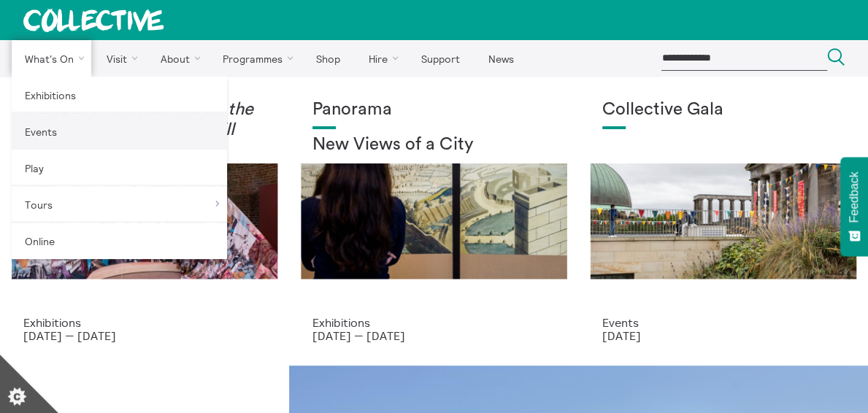 This screenshot has height=413, width=868. Describe the element at coordinates (177, 59) in the screenshot. I see `a: About` at that location.